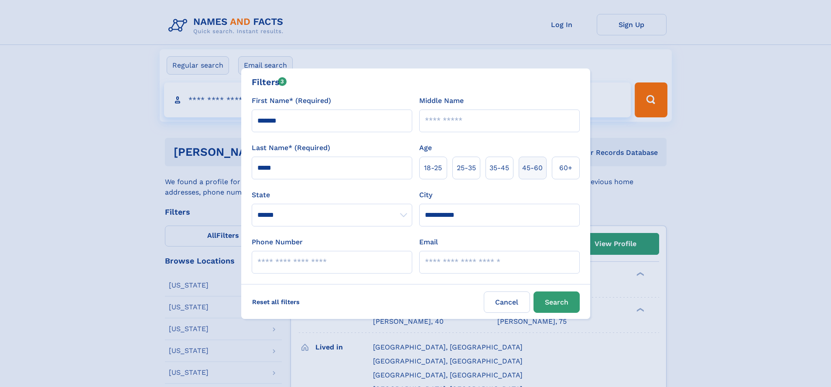 The width and height of the screenshot is (831, 387). What do you see at coordinates (507, 302) in the screenshot?
I see `label: Cancel` at bounding box center [507, 302].